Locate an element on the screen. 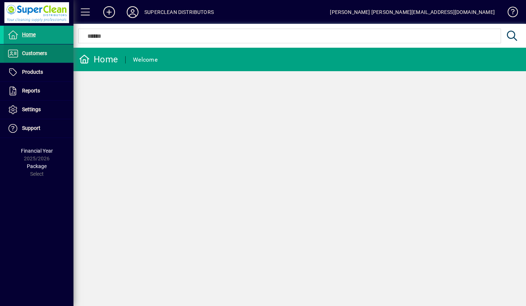 Image resolution: width=526 pixels, height=306 pixels. a: Reports is located at coordinates (39, 91).